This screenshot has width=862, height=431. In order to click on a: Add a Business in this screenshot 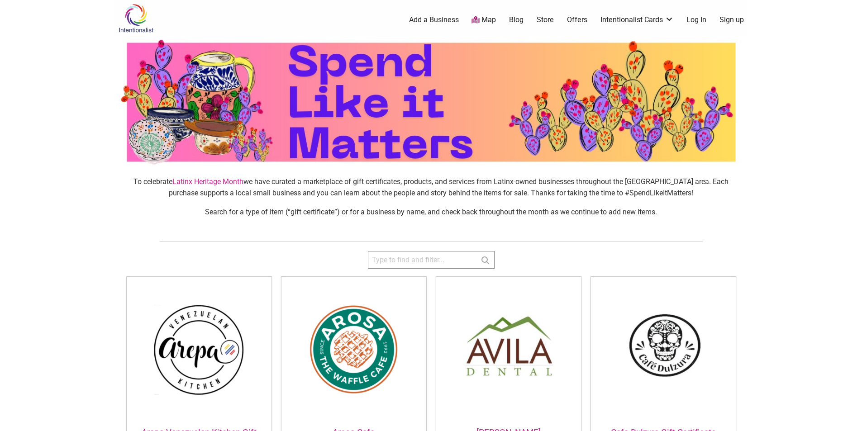, I will do `click(434, 20)`.